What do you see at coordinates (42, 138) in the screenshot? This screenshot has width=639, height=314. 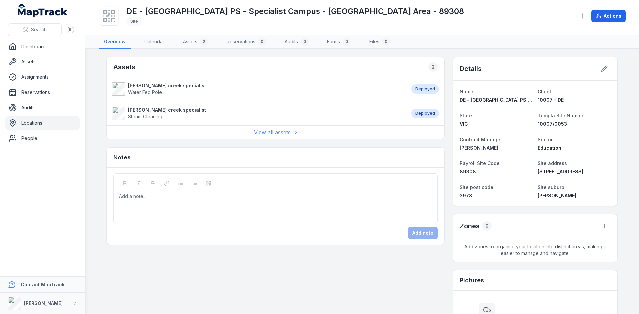 I see `a: People` at bounding box center [42, 138].